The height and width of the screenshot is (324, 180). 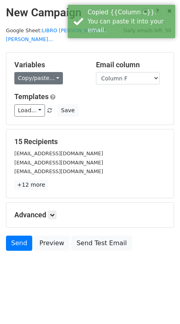 I want to click on a: Templates, so click(x=31, y=96).